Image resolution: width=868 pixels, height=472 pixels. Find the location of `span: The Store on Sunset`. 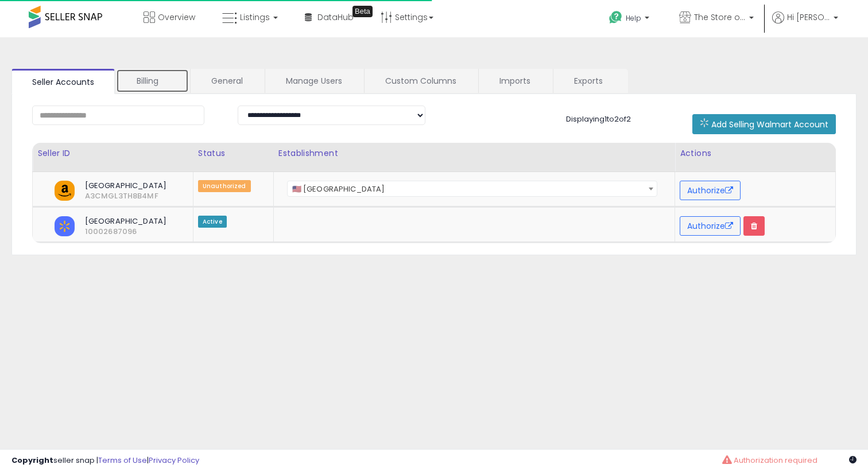

span: The Store on Sunset is located at coordinates (720, 18).